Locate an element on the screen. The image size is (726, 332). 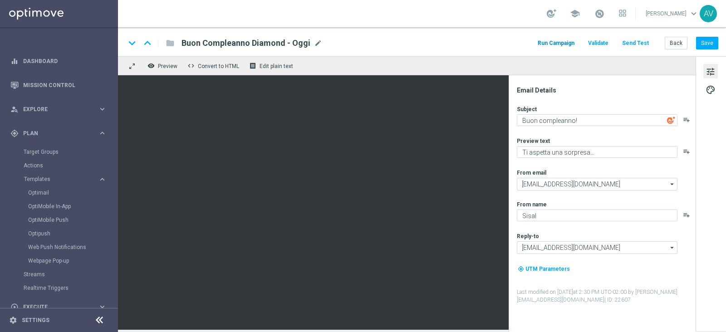
div: Streams is located at coordinates (70, 275).